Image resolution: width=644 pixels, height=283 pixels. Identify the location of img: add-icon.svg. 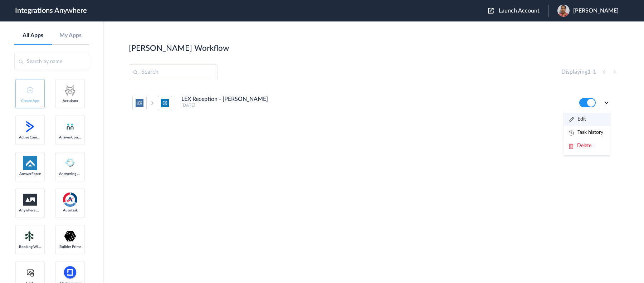
(30, 90).